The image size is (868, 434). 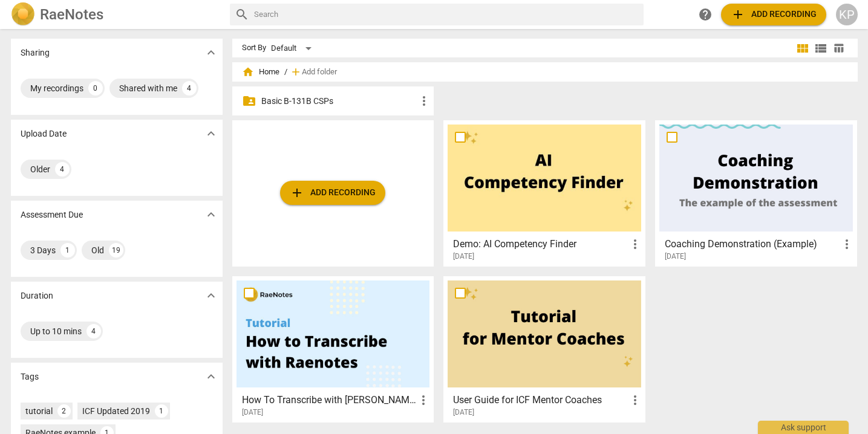 I want to click on h3: User Guide for ICF Mentor Coaches, so click(x=540, y=400).